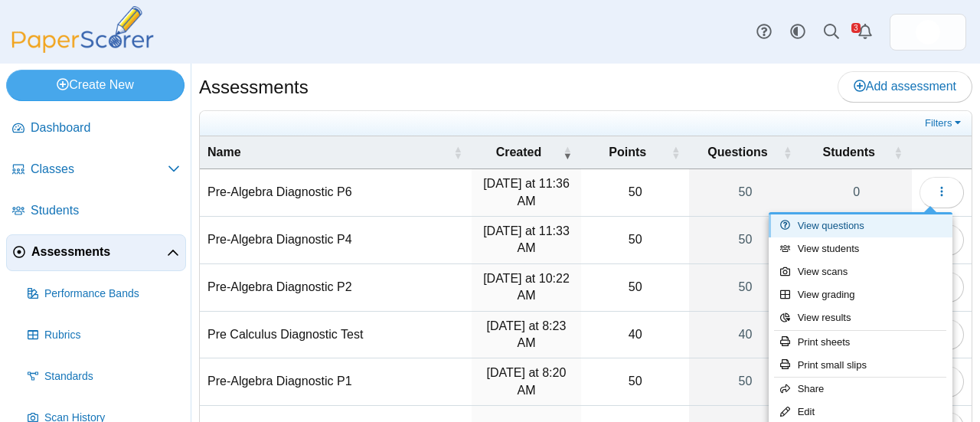 This screenshot has width=980, height=422. What do you see at coordinates (527, 381) in the screenshot?
I see `time: Aug 19, 2025 at 8:20 AM` at bounding box center [527, 381].